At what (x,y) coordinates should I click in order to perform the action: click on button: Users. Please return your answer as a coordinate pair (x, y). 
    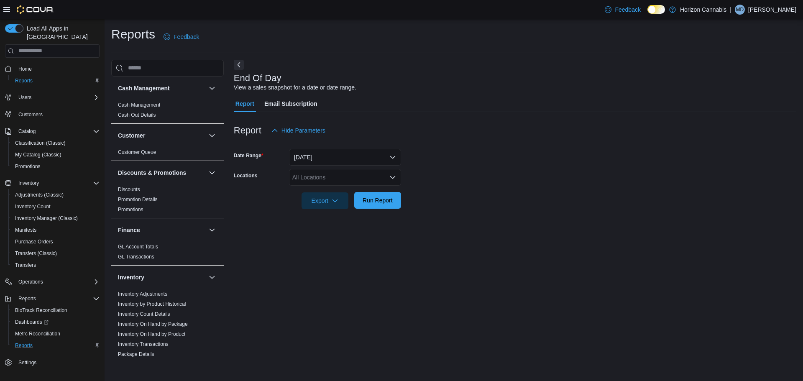
    Looking at the image, I should click on (52, 97).